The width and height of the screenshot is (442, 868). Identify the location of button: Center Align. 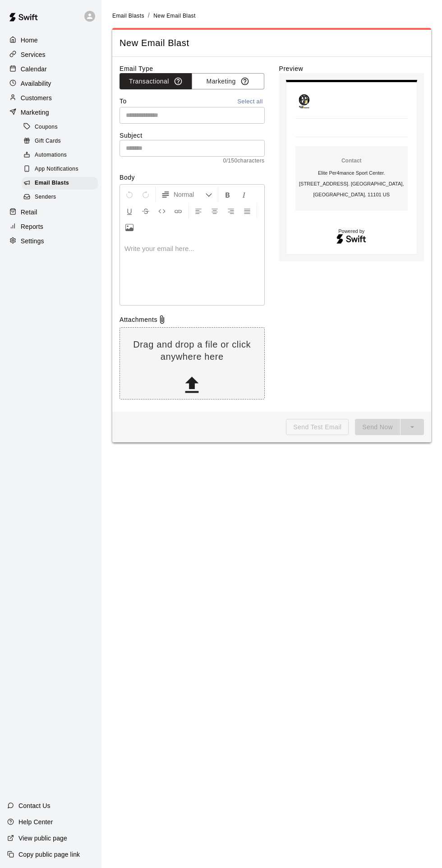
(215, 211).